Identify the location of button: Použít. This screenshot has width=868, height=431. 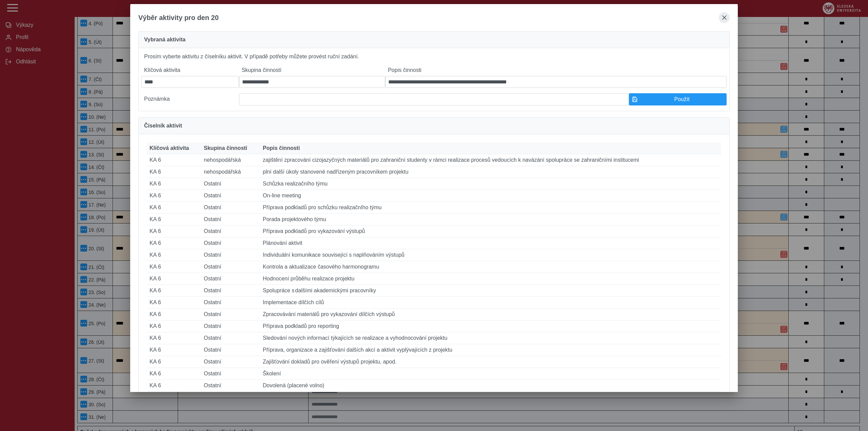
(678, 99).